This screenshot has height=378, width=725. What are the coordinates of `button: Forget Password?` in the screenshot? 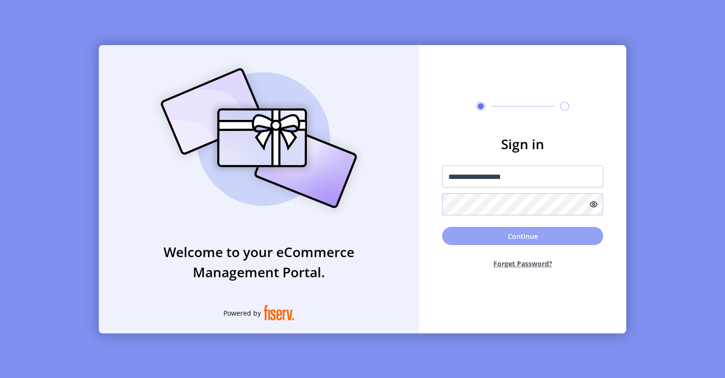 It's located at (523, 263).